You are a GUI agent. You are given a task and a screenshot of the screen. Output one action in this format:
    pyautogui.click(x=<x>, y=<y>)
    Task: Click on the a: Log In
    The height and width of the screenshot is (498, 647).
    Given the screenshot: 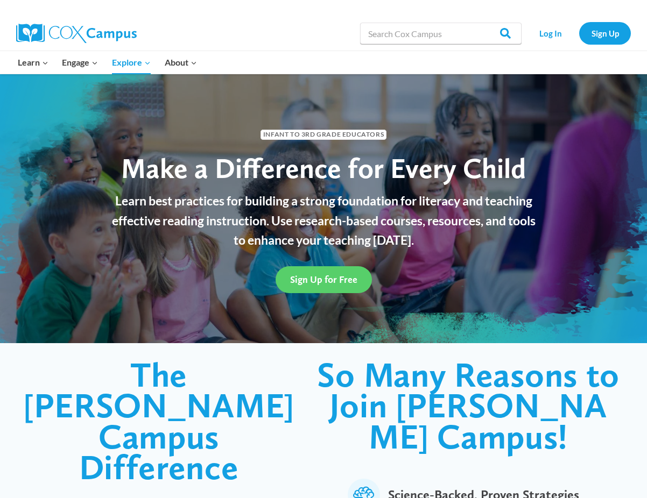 What is the action you would take?
    pyautogui.click(x=550, y=33)
    